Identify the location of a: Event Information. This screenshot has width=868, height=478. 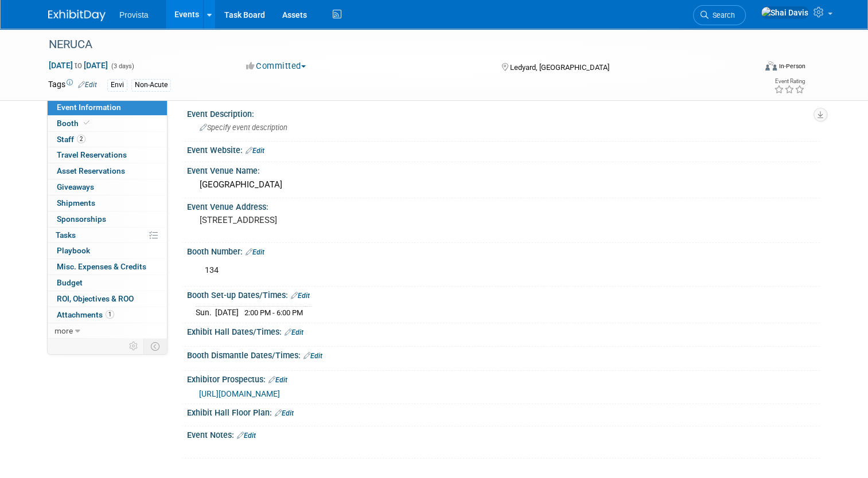
(107, 107).